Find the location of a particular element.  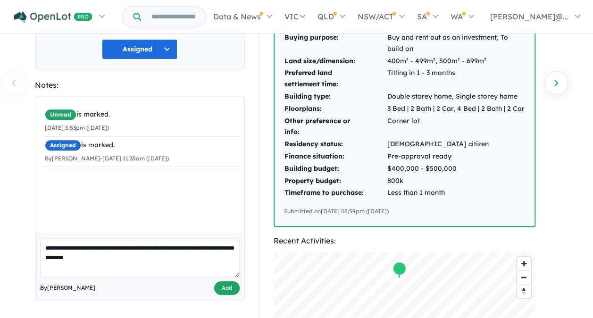

td: Buy and rent out as an investment, To build on is located at coordinates (456, 43).